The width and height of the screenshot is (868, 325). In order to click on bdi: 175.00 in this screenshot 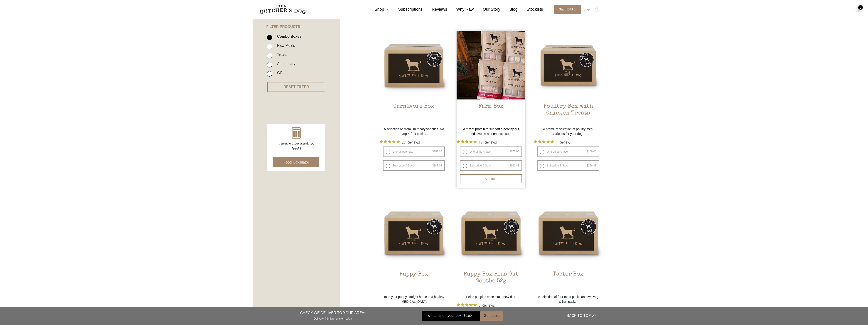, I will do `click(514, 152)`.